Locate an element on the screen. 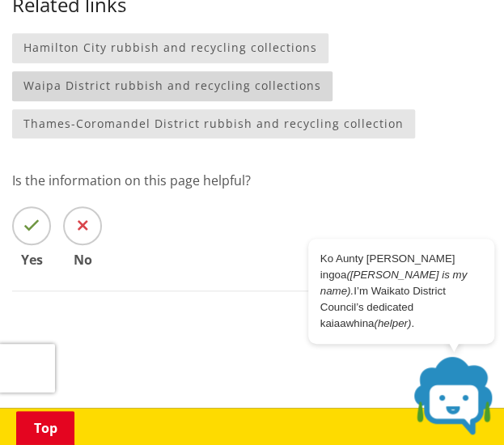 Image resolution: width=504 pixels, height=445 pixels. a: Waipa District rubbish and recycling collections is located at coordinates (172, 86).